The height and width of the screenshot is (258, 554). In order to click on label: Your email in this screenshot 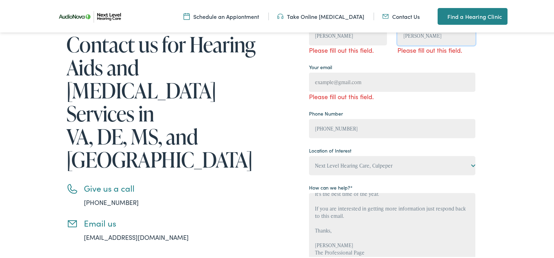, I will do `click(321, 66)`.